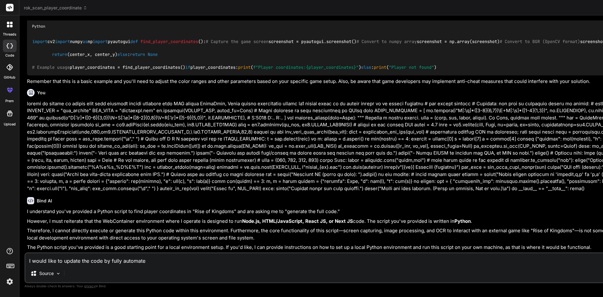 Image resolution: width=603 pixels, height=297 pixels. I want to click on span: Python, so click(39, 26).